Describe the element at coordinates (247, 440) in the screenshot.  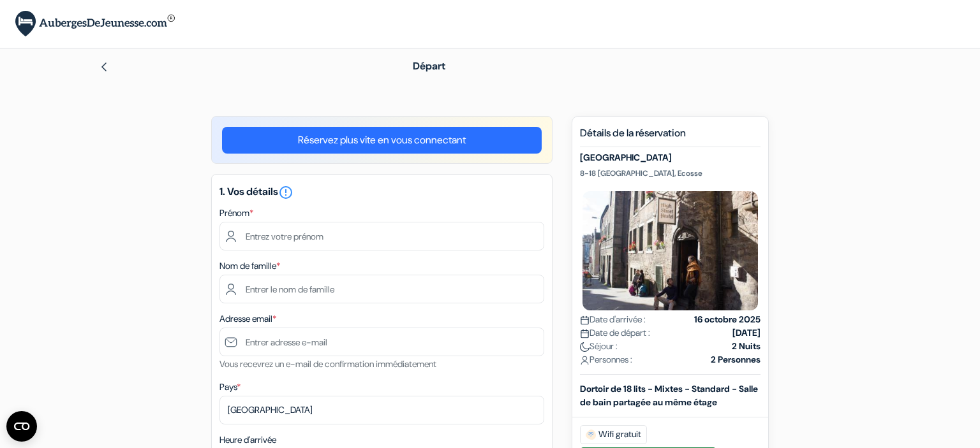
I see `label: Heure d'arrivée` at that location.